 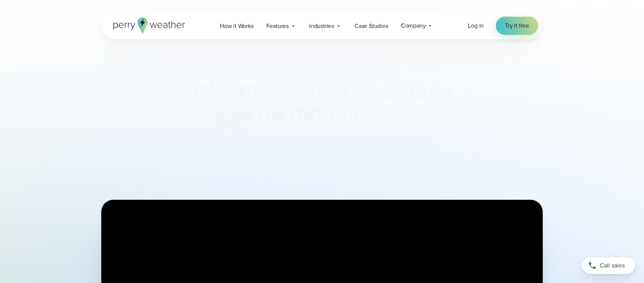 What do you see at coordinates (517, 26) in the screenshot?
I see `a: Try it free` at bounding box center [517, 26].